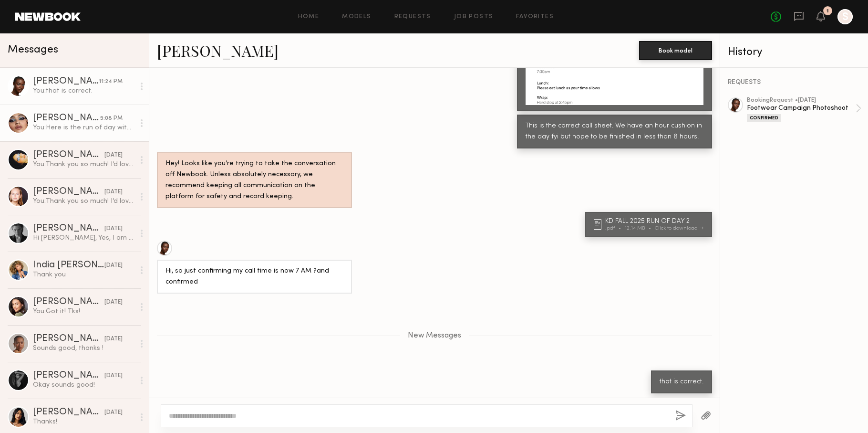 Image resolution: width=868 pixels, height=433 pixels. What do you see at coordinates (84, 348) in the screenshot?
I see `div: Sounds good, thanks !` at bounding box center [84, 348].